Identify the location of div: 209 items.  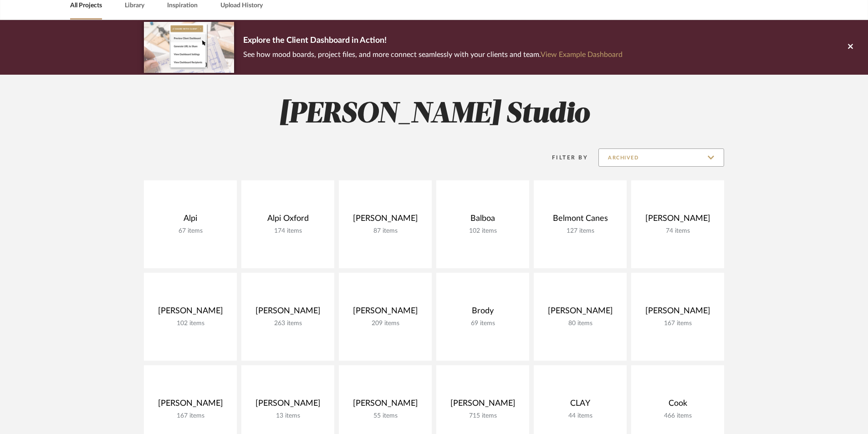
(385, 324).